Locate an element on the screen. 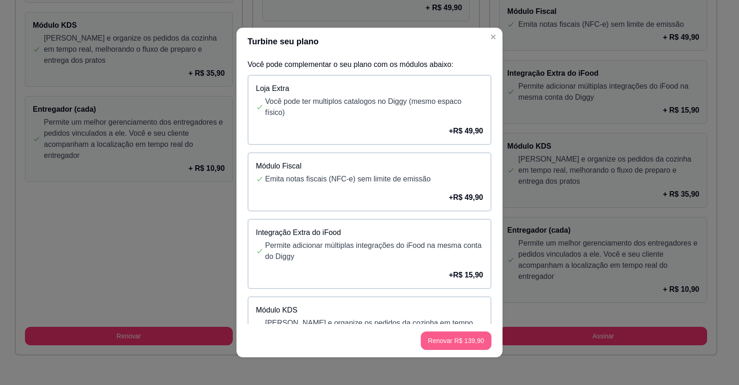 This screenshot has height=385, width=739. p: Você pode ter multiplos catalogos no Diggy (mesmo espaco físico) is located at coordinates (374, 107).